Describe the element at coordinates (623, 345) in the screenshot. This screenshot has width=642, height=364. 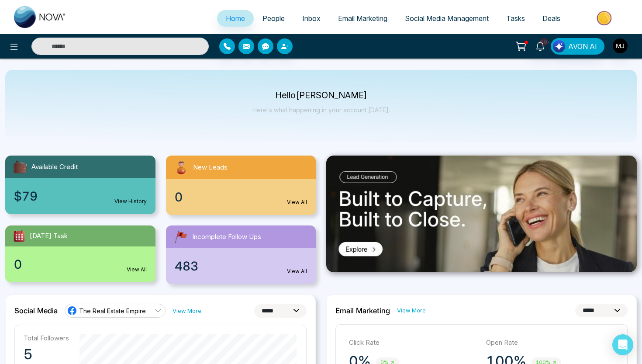
I see `div: Open Intercom Messenger` at that location.